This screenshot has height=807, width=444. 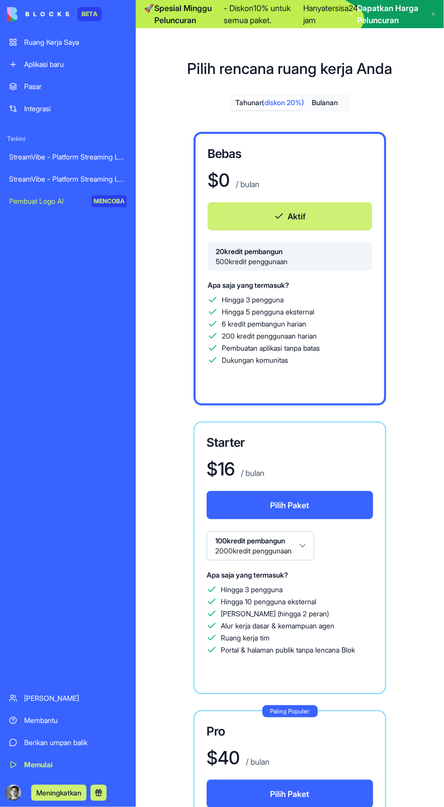 I want to click on font: Pilih rencana ruang kerja Anda, so click(x=290, y=68).